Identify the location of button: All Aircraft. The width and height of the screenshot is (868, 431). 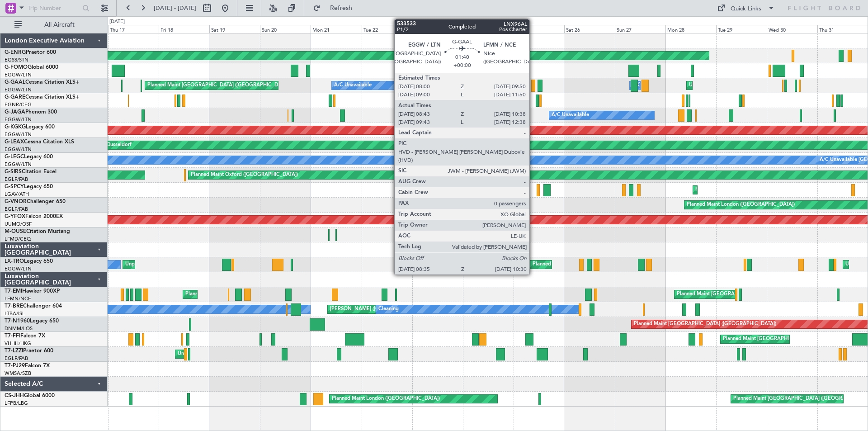
(54, 25).